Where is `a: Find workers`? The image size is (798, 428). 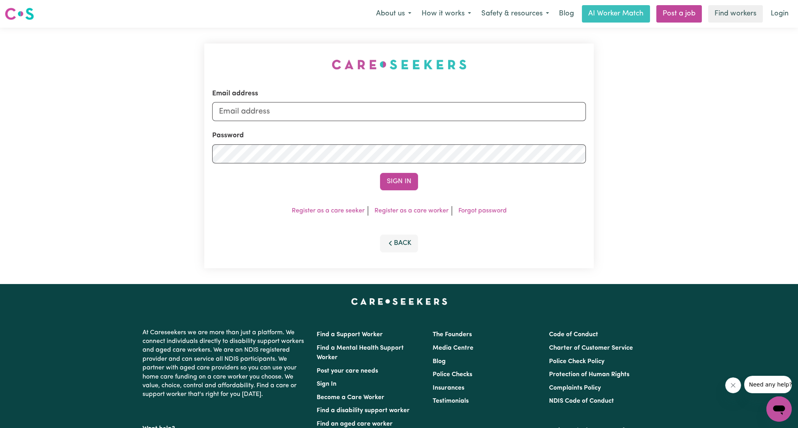 a: Find workers is located at coordinates (735, 14).